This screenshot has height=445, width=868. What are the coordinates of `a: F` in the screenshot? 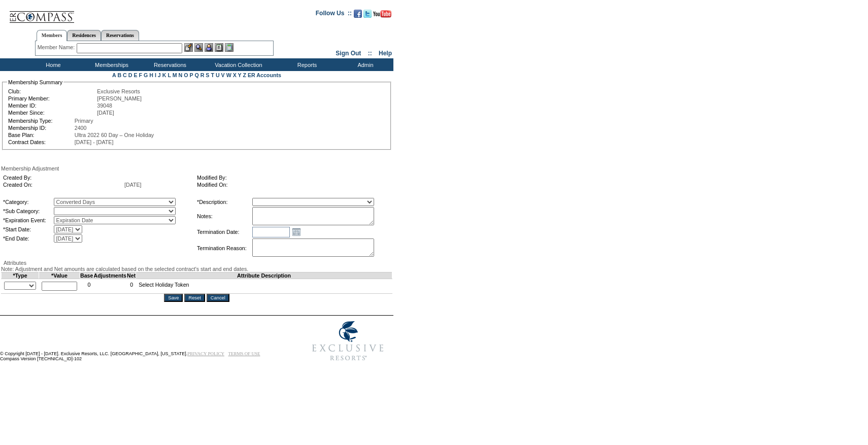 It's located at (140, 75).